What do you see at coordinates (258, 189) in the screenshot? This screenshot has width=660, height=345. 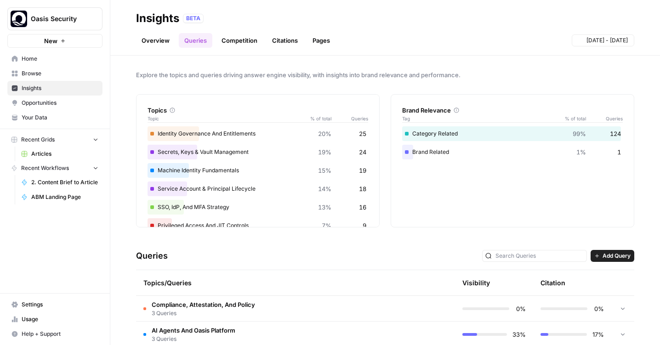 I see `div: Service Account & Principal Lifecycle` at bounding box center [258, 189].